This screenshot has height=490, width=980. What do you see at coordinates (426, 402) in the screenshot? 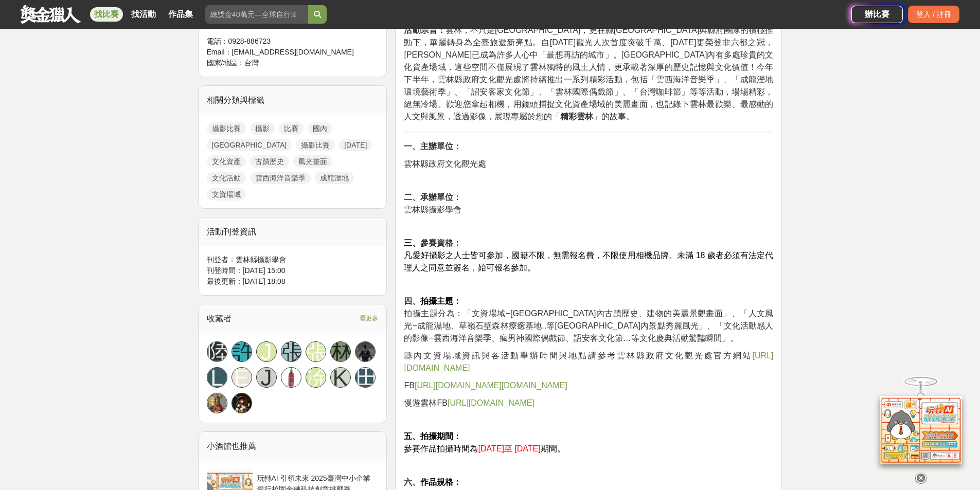
I see `span: 慢遊雲林FB` at bounding box center [426, 402].